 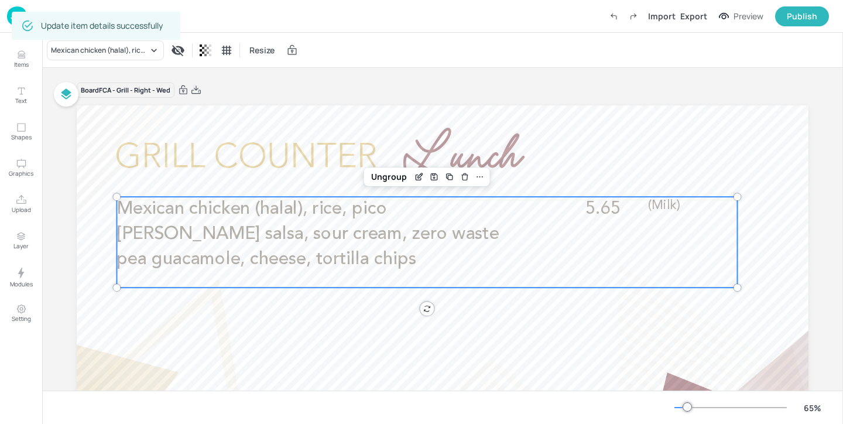 What do you see at coordinates (633, 16) in the screenshot?
I see `label: Redo (Ctrl + Y)` at bounding box center [633, 16].